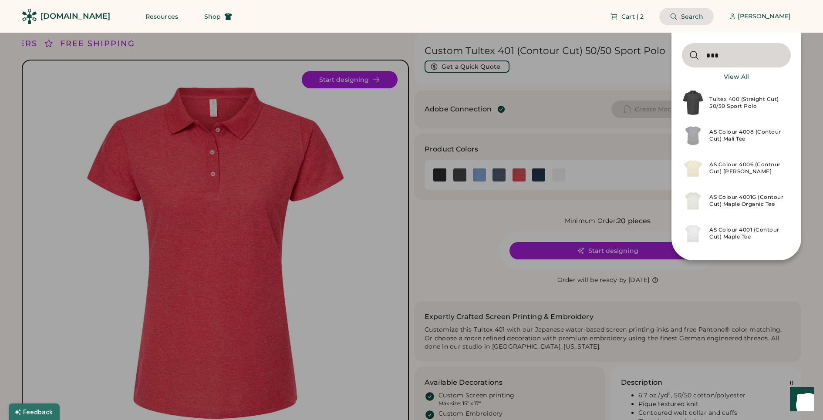 The width and height of the screenshot is (823, 420). Describe the element at coordinates (692, 17) in the screenshot. I see `span: Search` at that location.